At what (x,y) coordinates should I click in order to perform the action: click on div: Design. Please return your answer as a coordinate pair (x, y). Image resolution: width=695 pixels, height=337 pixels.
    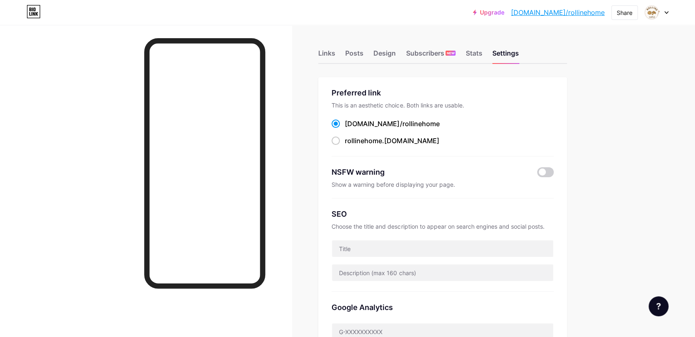
    Looking at the image, I should click on (385, 56).